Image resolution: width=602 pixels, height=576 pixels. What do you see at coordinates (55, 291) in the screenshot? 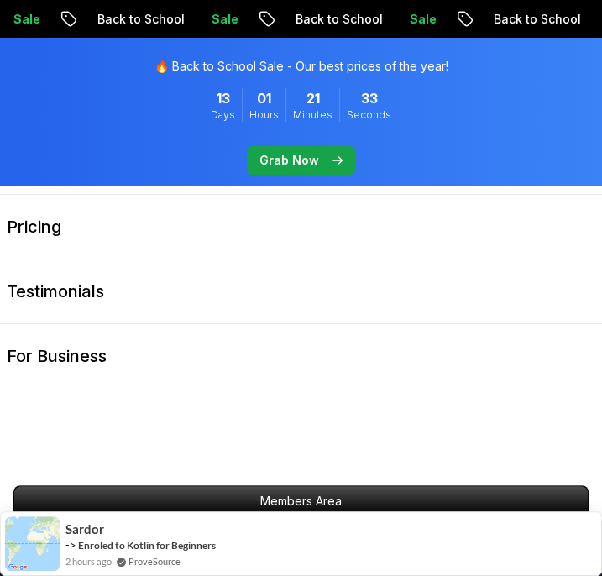
I see `p: Testimonials` at bounding box center [55, 291].